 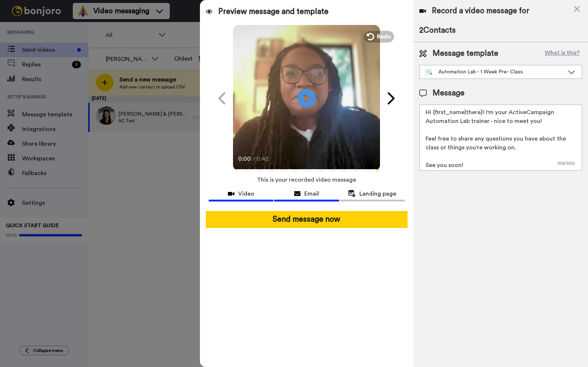 What do you see at coordinates (312, 194) in the screenshot?
I see `span: Email` at bounding box center [312, 194].